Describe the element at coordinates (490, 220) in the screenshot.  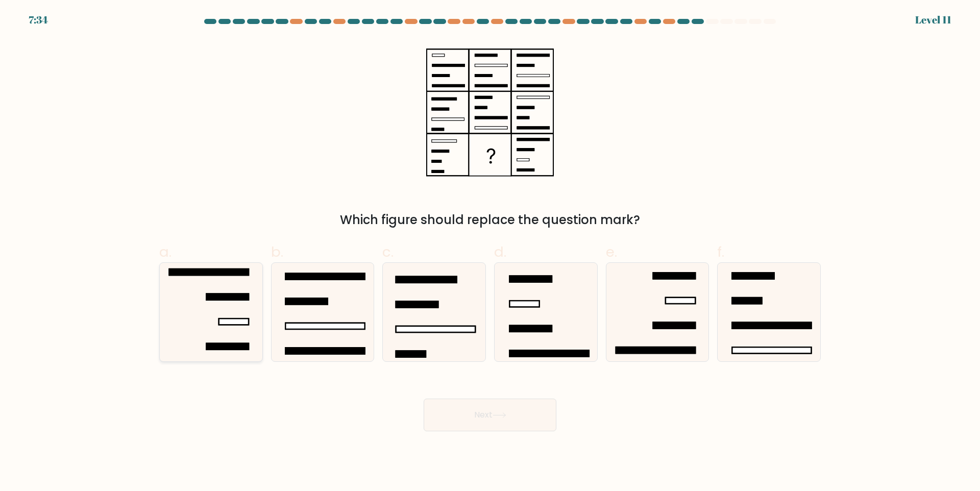
I see `div: Which figure should replace the question mark?` at that location.